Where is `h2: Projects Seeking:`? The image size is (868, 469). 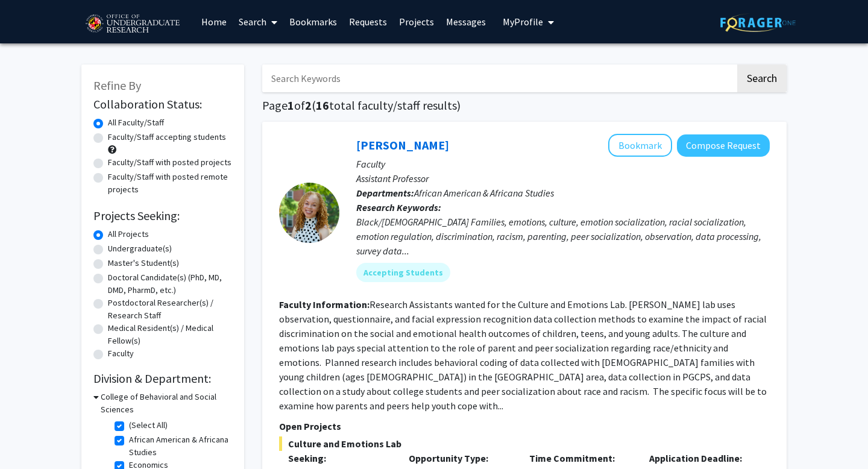
h2: Projects Seeking: is located at coordinates (163, 216).